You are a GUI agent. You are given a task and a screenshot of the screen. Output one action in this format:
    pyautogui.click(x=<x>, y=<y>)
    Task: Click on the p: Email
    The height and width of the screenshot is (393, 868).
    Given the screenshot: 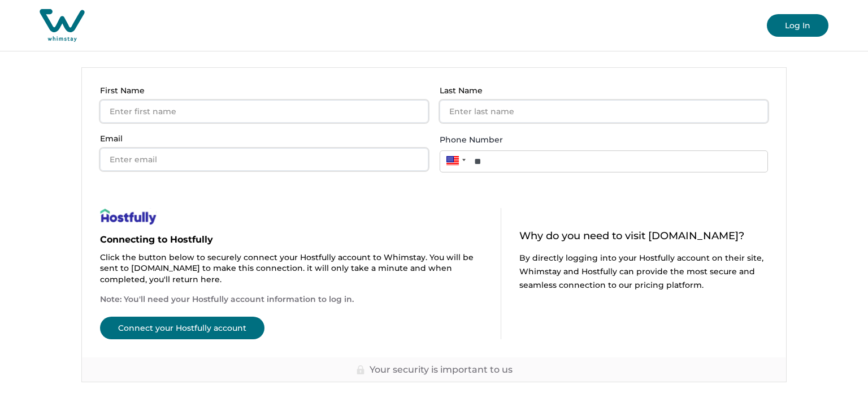 What is the action you would take?
    pyautogui.click(x=261, y=139)
    